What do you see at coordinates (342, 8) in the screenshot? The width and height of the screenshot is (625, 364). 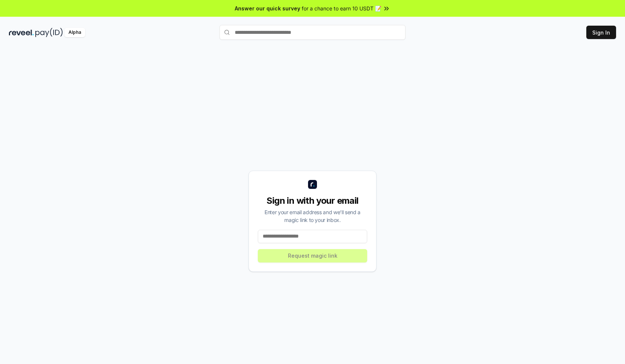 I see `span: for a chance to earn 10 USDT 📝` at bounding box center [342, 8].